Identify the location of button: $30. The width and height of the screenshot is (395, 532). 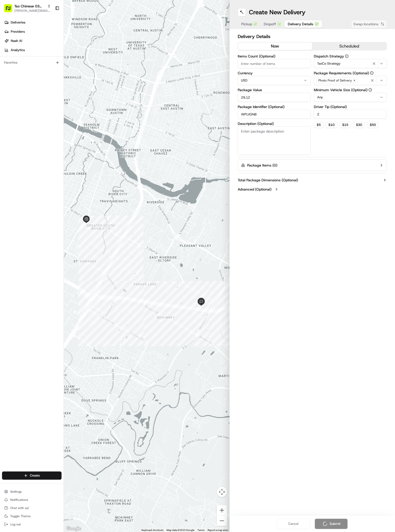
(359, 125).